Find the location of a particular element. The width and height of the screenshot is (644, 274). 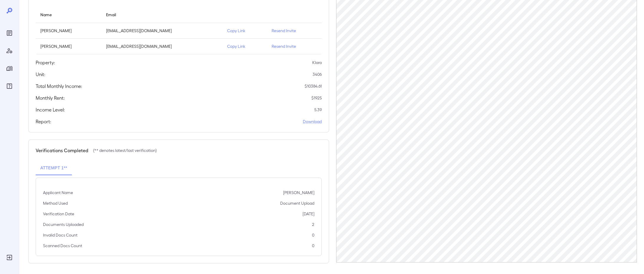

a: Download is located at coordinates (312, 121).